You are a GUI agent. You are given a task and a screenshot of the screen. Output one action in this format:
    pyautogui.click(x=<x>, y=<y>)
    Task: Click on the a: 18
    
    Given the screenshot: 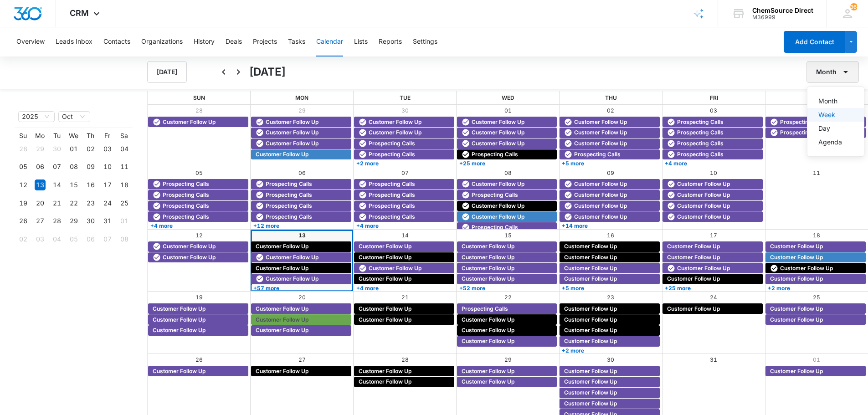 What is the action you would take?
    pyautogui.click(x=817, y=235)
    